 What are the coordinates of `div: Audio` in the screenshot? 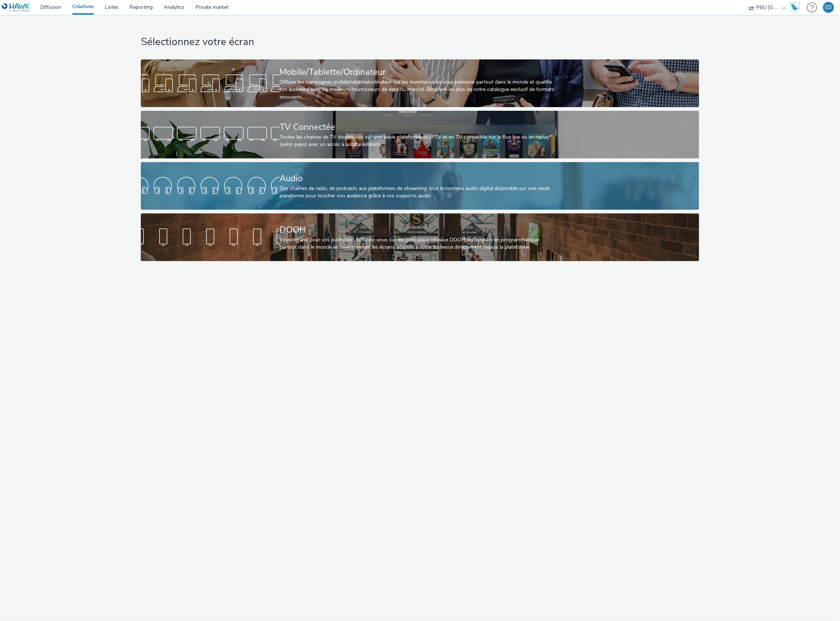 It's located at (419, 178).